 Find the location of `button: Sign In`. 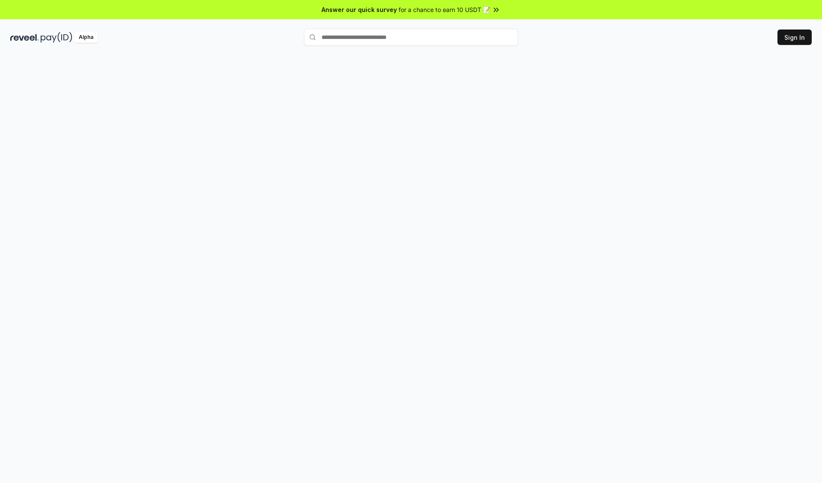

button: Sign In is located at coordinates (795, 37).